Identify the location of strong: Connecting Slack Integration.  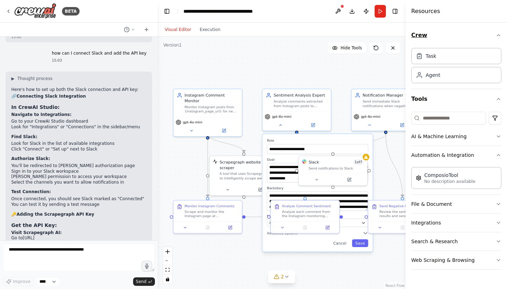
(51, 96).